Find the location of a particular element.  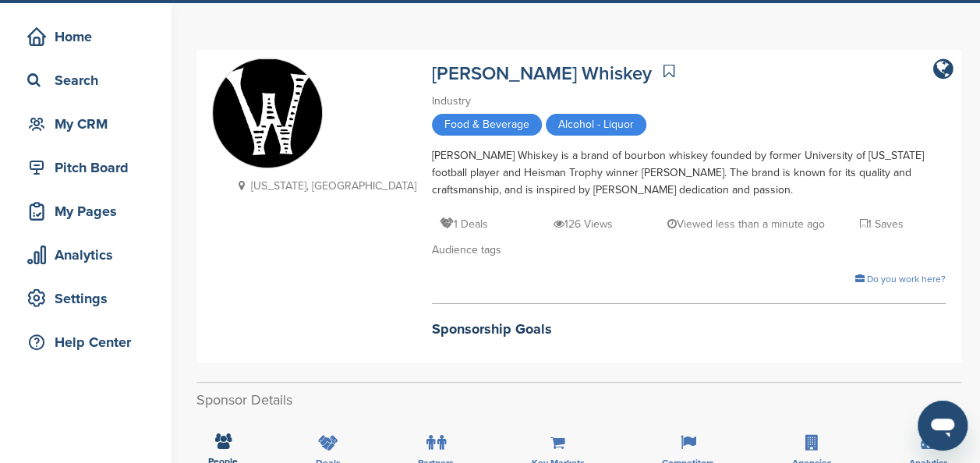

p: 1 Deals is located at coordinates (464, 223).